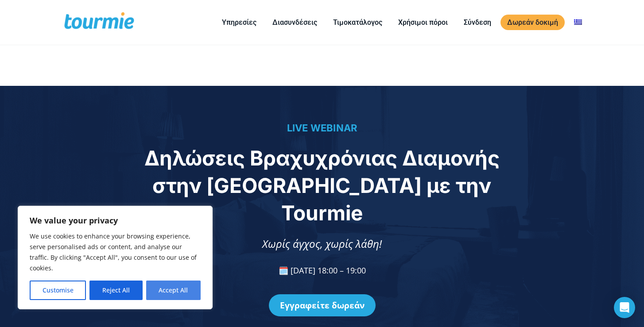 The width and height of the screenshot is (644, 327). What do you see at coordinates (532, 22) in the screenshot?
I see `a: Δωρεάν δοκιμή` at bounding box center [532, 22].